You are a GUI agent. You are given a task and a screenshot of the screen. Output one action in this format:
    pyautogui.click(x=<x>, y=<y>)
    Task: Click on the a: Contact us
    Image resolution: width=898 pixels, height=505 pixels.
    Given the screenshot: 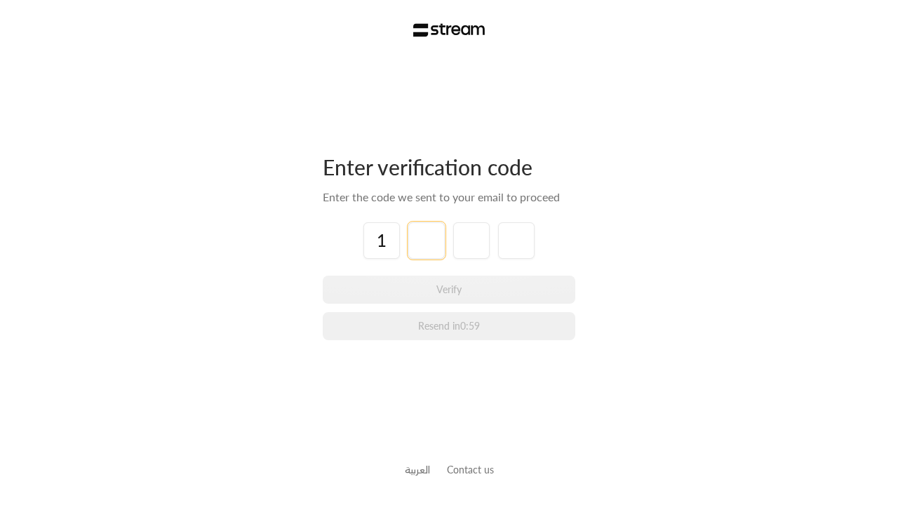 What is the action you would take?
    pyautogui.click(x=470, y=469)
    